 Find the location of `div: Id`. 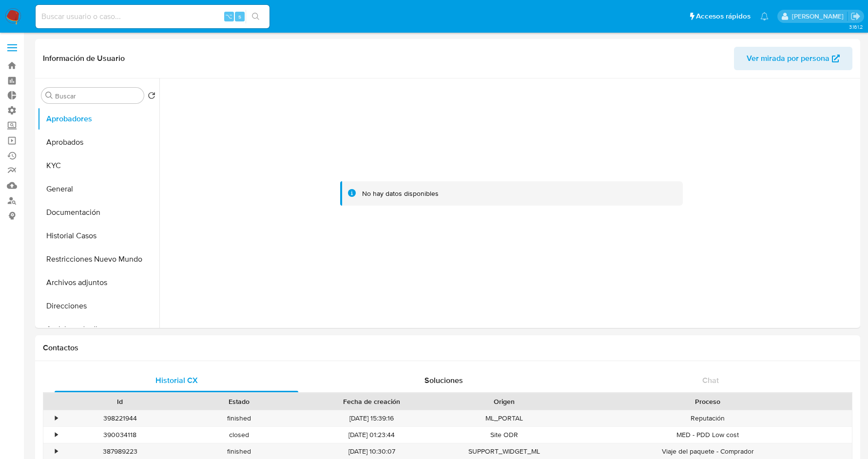

div: Id is located at coordinates (120, 401).